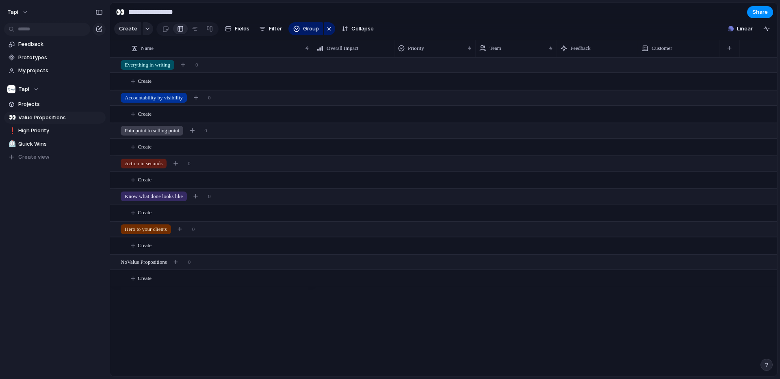 Image resolution: width=780 pixels, height=379 pixels. What do you see at coordinates (662, 48) in the screenshot?
I see `span: Customer` at bounding box center [662, 48].